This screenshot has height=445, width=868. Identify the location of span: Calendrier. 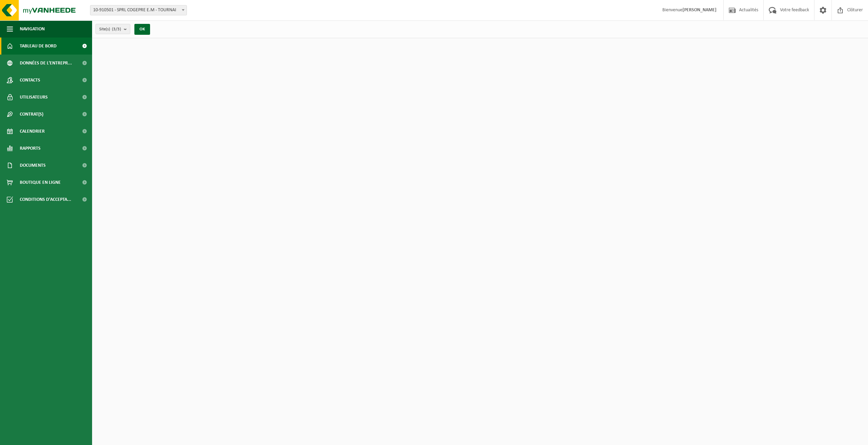
(32, 131).